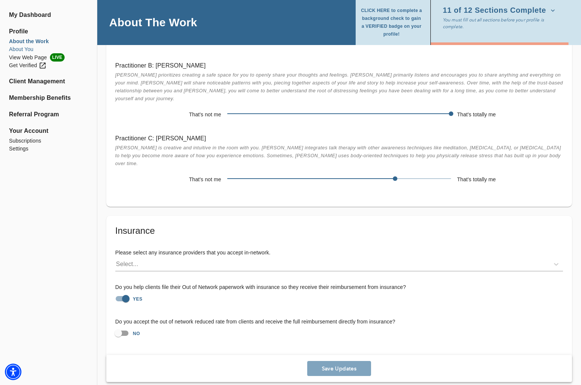  I want to click on li: Settings, so click(48, 149).